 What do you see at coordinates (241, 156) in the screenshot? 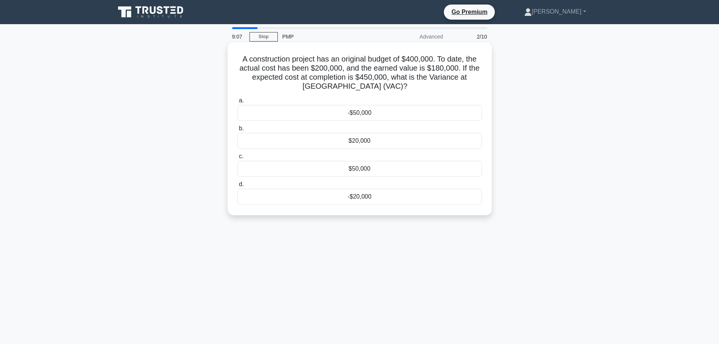
I see `span: c.` at bounding box center [241, 156].